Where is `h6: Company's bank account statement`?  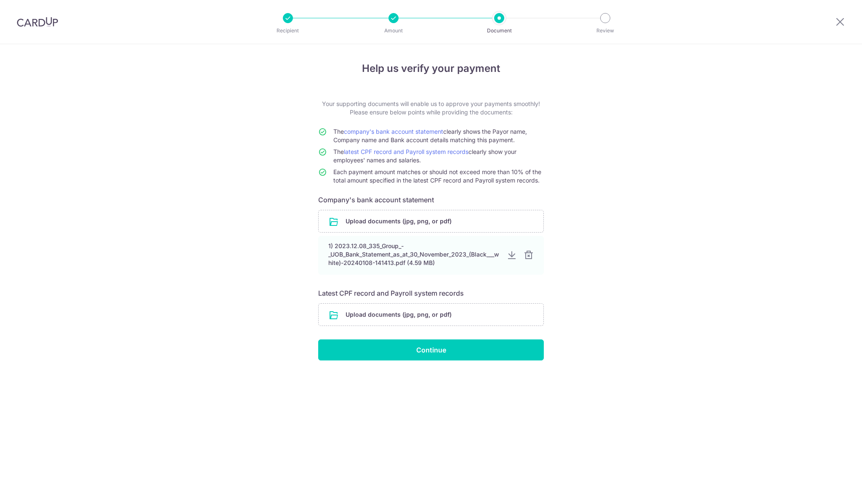
h6: Company's bank account statement is located at coordinates (431, 200).